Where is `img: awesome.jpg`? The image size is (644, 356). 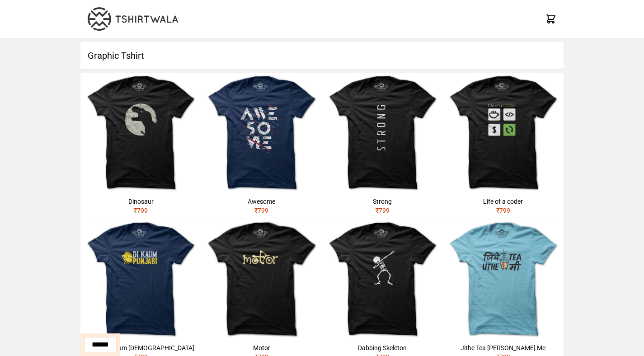
img: awesome.jpg is located at coordinates (261, 132).